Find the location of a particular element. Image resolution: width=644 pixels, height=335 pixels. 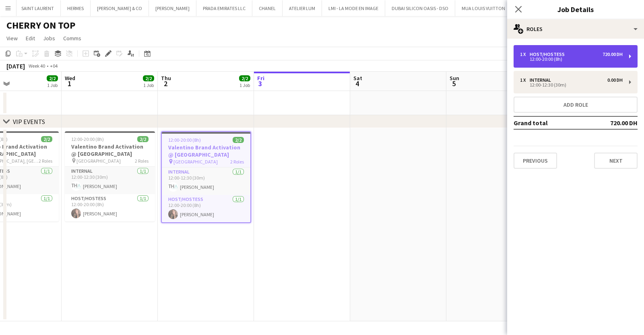

span: Comms is located at coordinates (72, 38).